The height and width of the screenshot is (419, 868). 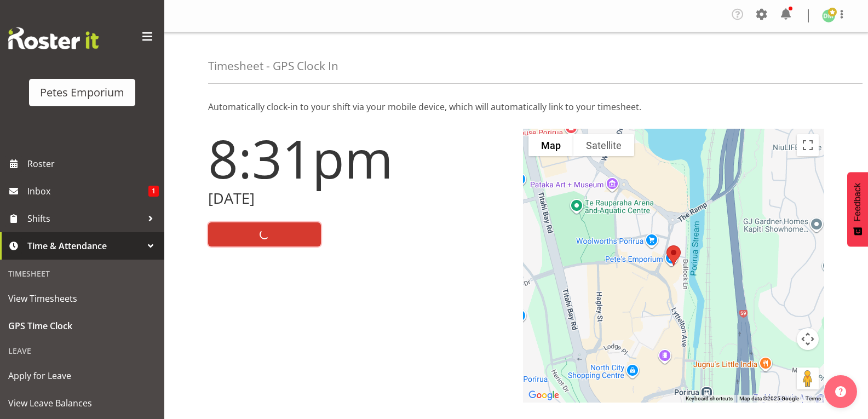 I want to click on button: Drag Pegman onto the map to open Street View, so click(x=808, y=378).